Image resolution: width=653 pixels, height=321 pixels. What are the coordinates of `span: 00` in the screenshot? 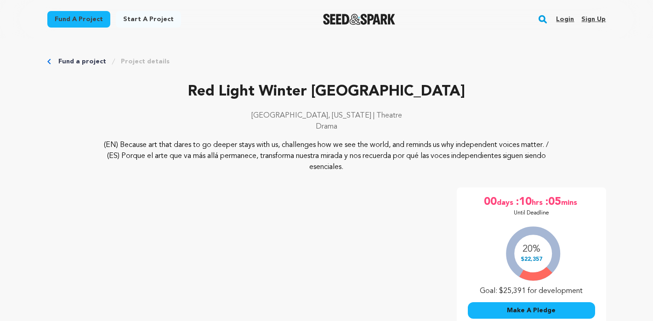 It's located at (491, 202).